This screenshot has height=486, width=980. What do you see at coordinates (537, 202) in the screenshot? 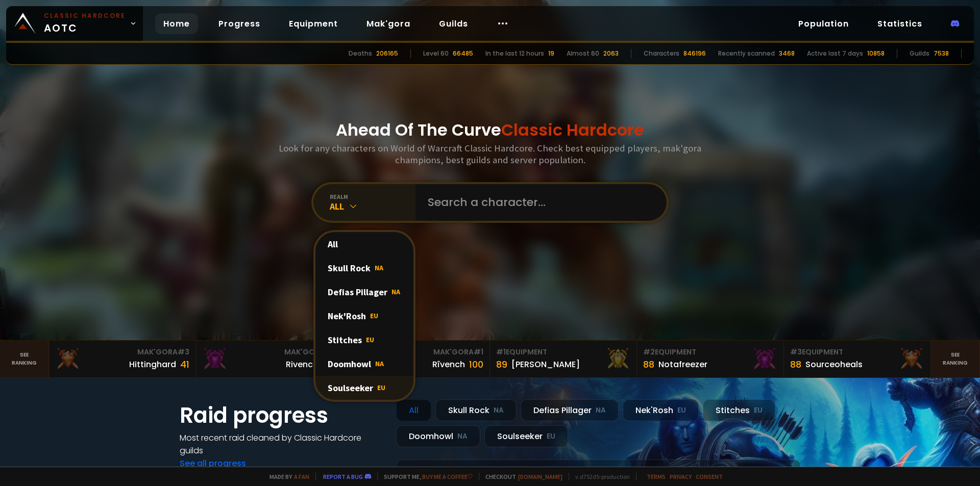
I see `input: Search a character...` at bounding box center [537, 202].